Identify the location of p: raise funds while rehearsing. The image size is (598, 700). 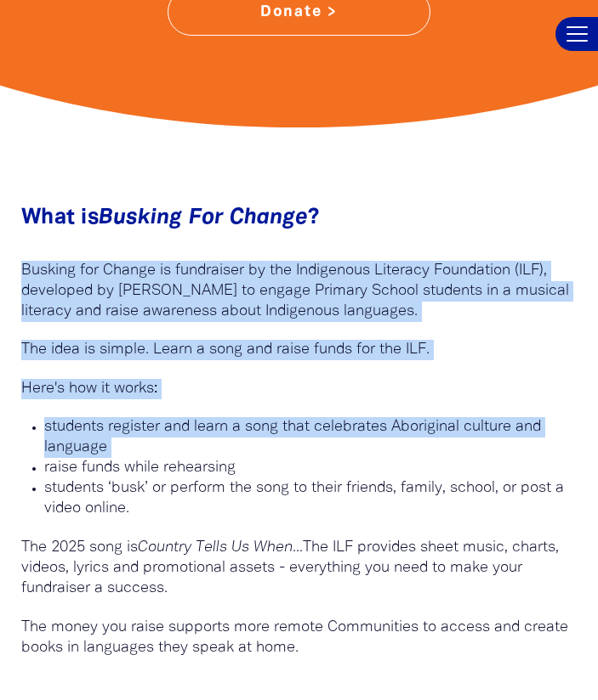
(310, 468).